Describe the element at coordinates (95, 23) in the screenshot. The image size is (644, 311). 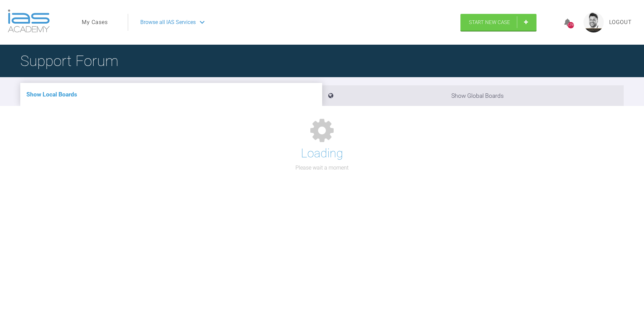
I see `a: My Cases` at that location.